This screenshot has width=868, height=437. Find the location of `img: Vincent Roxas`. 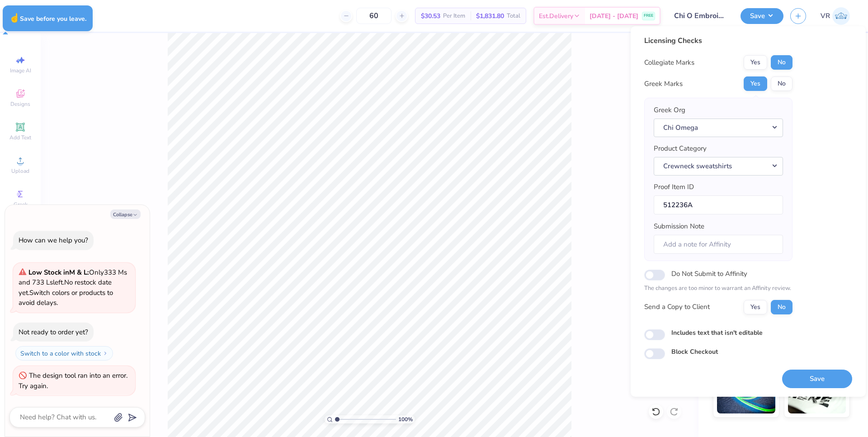

img: Vincent Roxas is located at coordinates (841, 16).